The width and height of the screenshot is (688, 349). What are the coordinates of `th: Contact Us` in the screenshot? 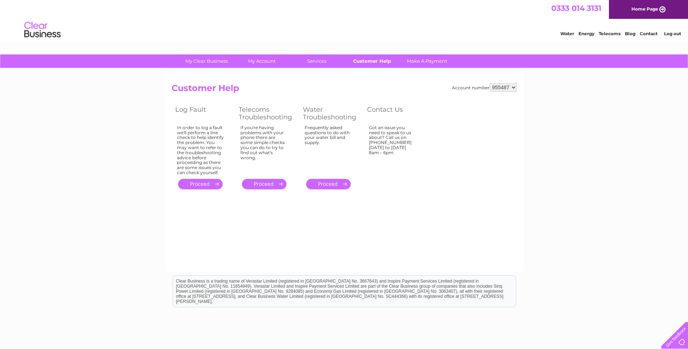 It's located at (395, 113).